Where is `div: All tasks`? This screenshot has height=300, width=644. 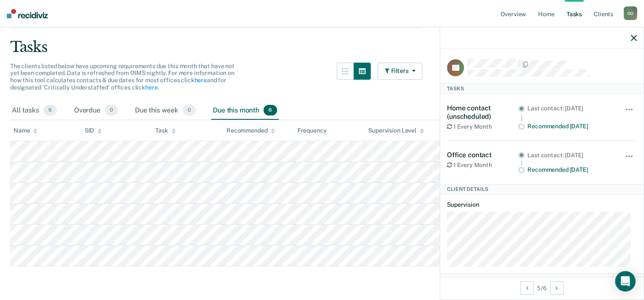
div: All tasks is located at coordinates (34, 111).